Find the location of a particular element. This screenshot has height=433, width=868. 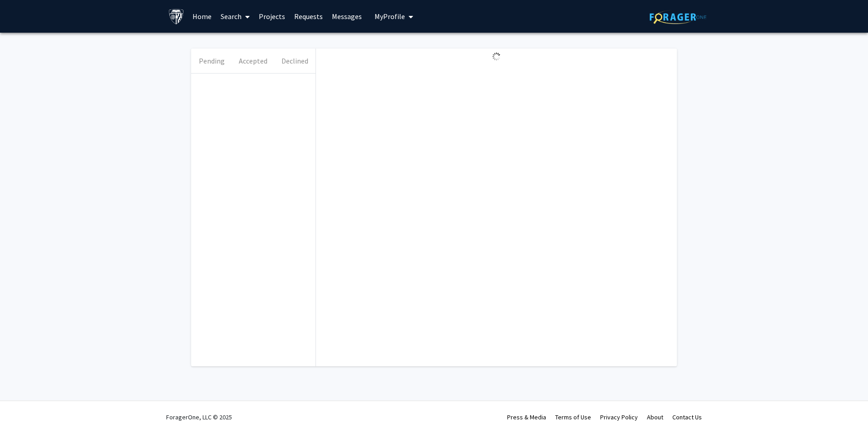

button: Accepted is located at coordinates (253, 61).